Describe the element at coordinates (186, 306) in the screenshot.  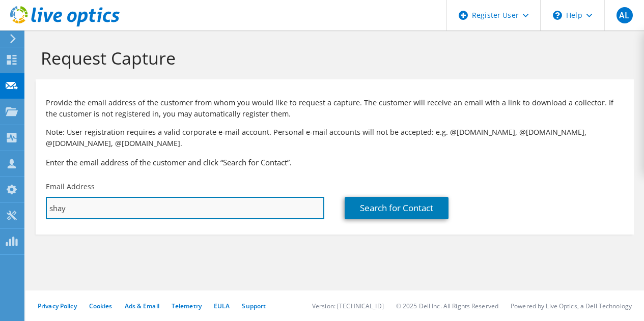
I see `a: Telemetry` at that location.